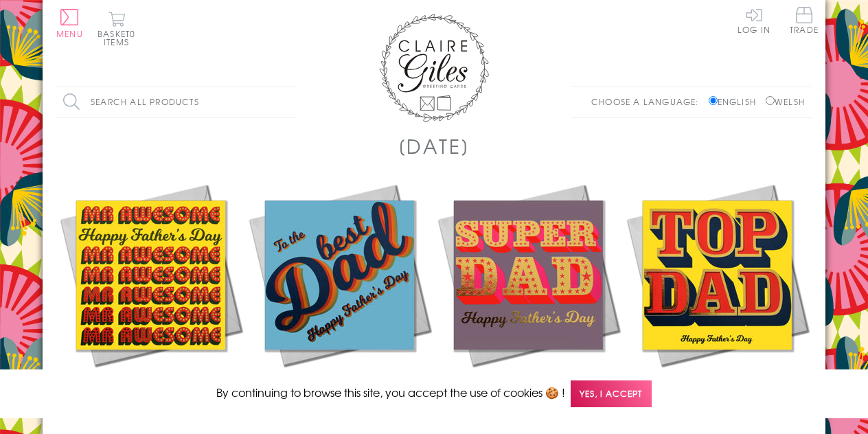 Image resolution: width=868 pixels, height=434 pixels. I want to click on span: 0 items, so click(120, 38).